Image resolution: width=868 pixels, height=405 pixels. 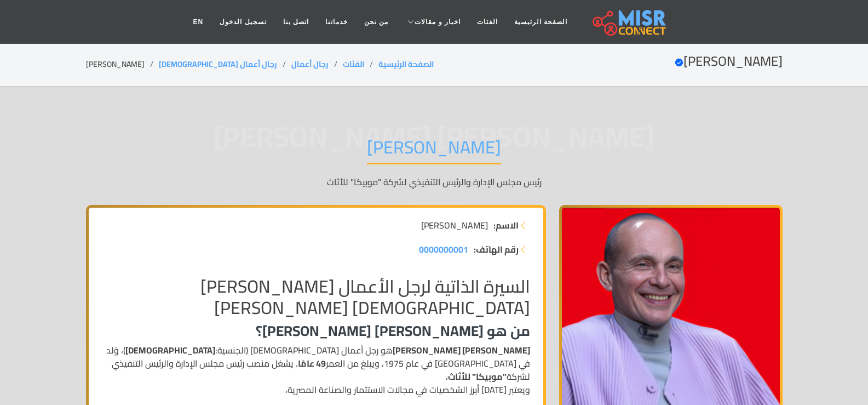 I want to click on strong: 49 عامًا, so click(x=311, y=363).